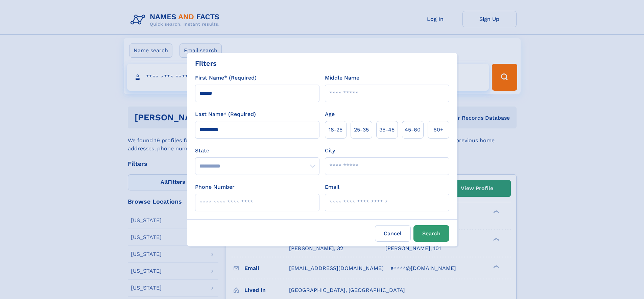  What do you see at coordinates (392, 234) in the screenshot?
I see `label: Cancel` at bounding box center [392, 234].